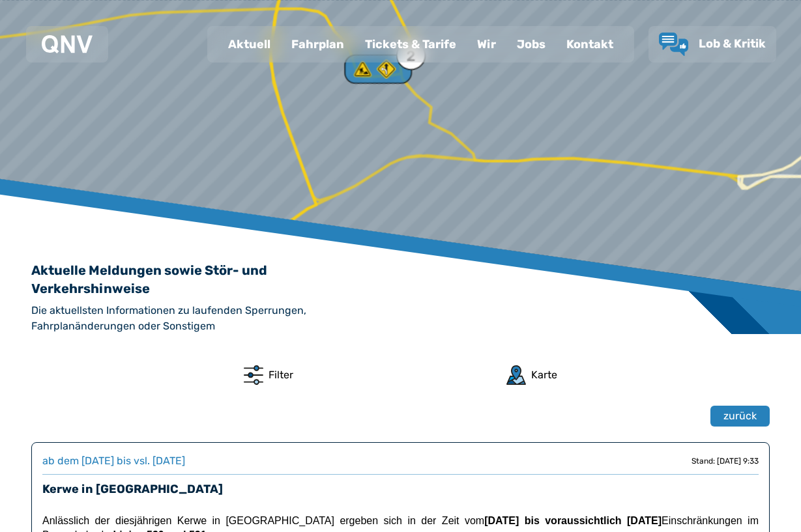 This screenshot has width=801, height=532. What do you see at coordinates (531, 375) in the screenshot?
I see `button: Karte anzeigen` at bounding box center [531, 375].